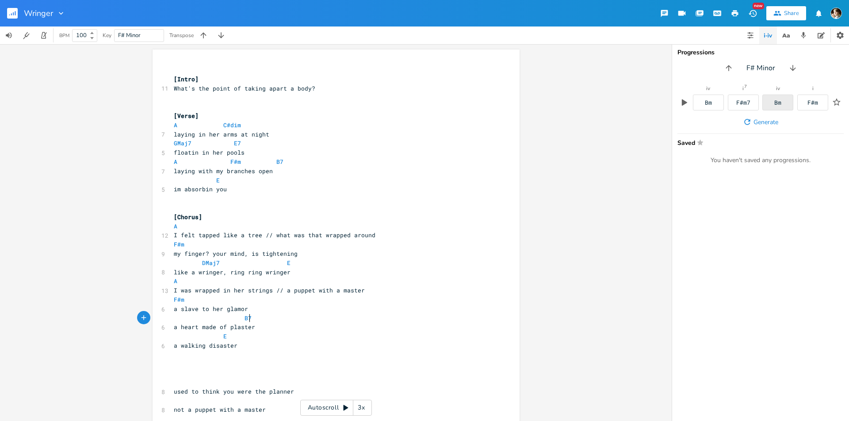 Image resolution: width=849 pixels, height=421 pixels. Describe the element at coordinates (181, 35) in the screenshot. I see `div: Transpose` at that location.